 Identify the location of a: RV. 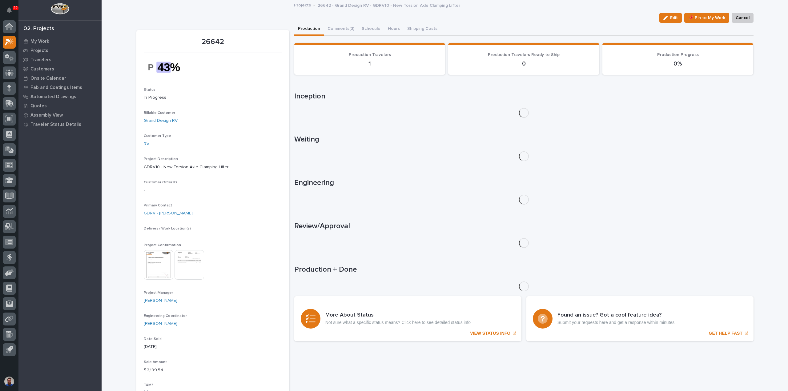
(146, 144).